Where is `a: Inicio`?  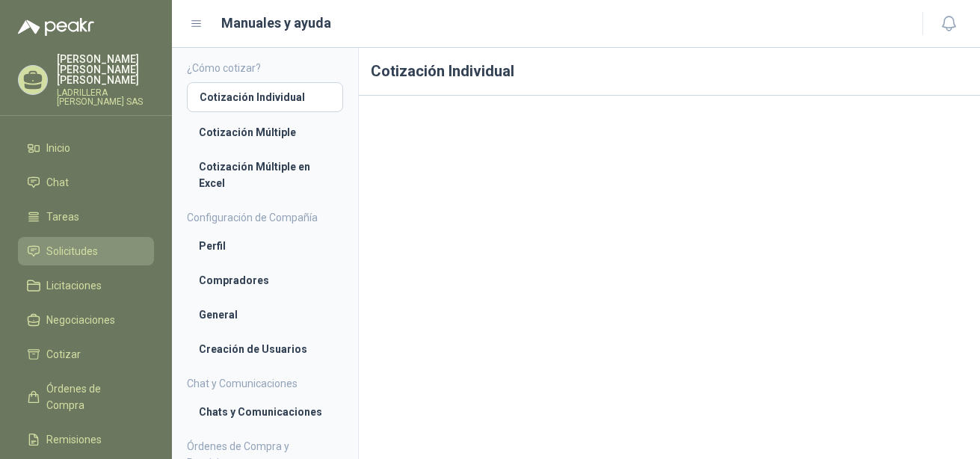 a: Inicio is located at coordinates (86, 148).